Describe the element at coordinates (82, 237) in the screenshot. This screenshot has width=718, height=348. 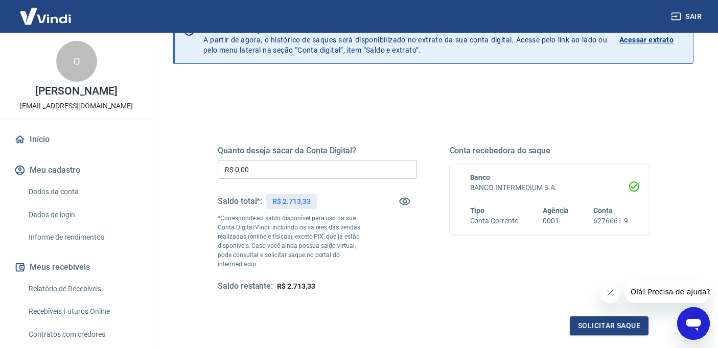
I see `a: Informe de rendimentos` at that location.